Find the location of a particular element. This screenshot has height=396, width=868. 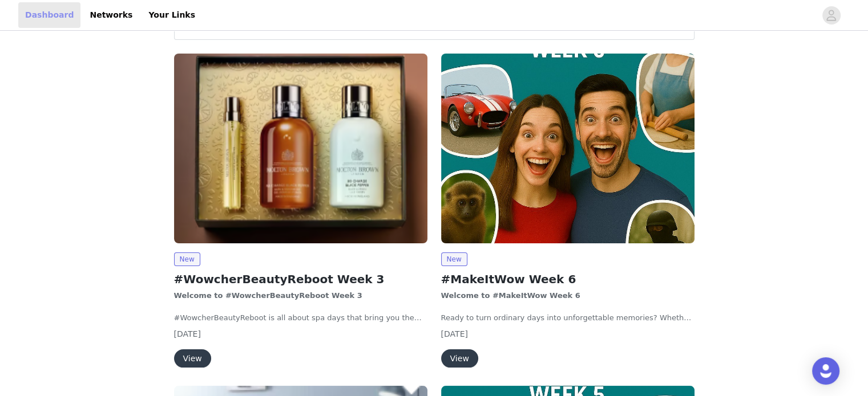

strong: Welcome to #WowcherBeautyReboot Week 3 is located at coordinates (268, 295).